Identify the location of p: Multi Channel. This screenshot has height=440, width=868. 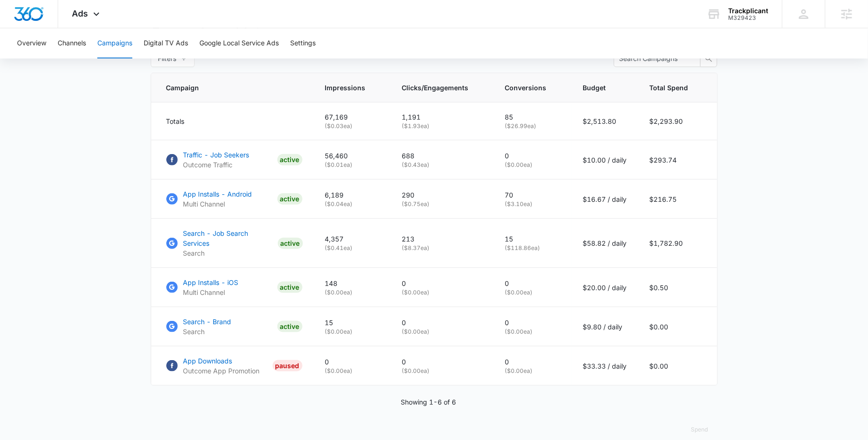
(218, 204).